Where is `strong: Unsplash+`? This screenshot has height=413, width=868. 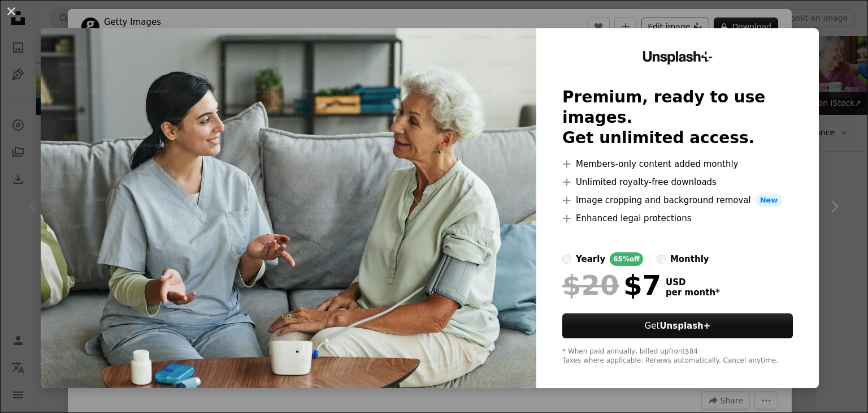 strong: Unsplash+ is located at coordinates (685, 326).